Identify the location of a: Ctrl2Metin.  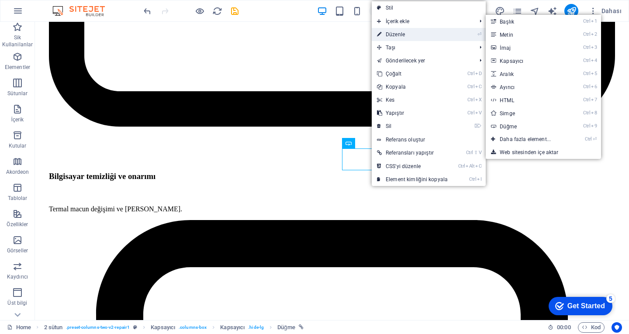
(527, 35).